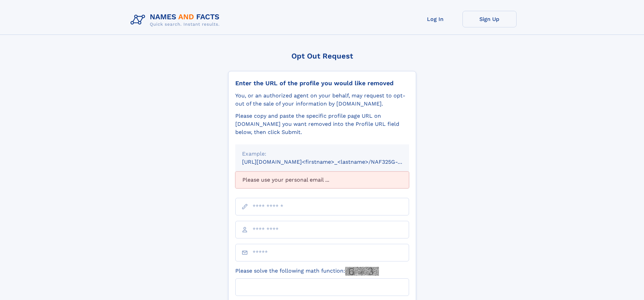 Image resolution: width=644 pixels, height=300 pixels. I want to click on a: Log In, so click(435, 19).